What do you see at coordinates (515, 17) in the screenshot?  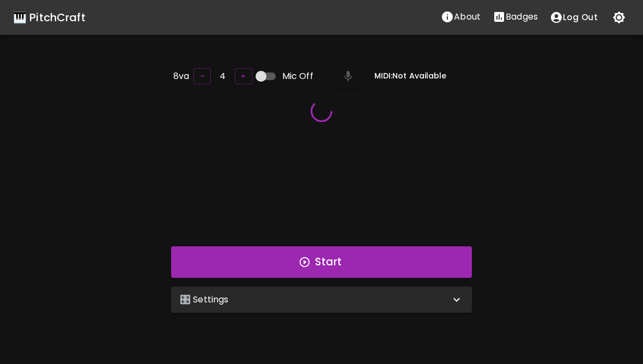 I see `button: Stats` at bounding box center [515, 17].